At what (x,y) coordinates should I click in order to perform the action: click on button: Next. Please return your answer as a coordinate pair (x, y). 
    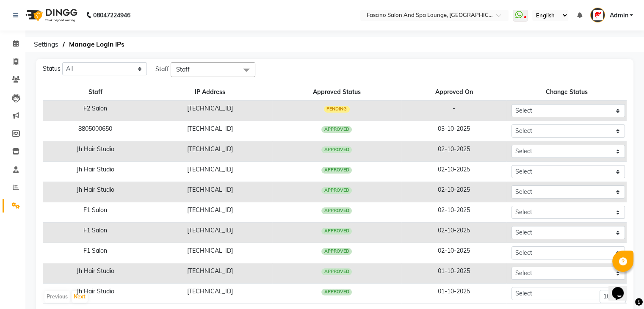
    Looking at the image, I should click on (80, 297).